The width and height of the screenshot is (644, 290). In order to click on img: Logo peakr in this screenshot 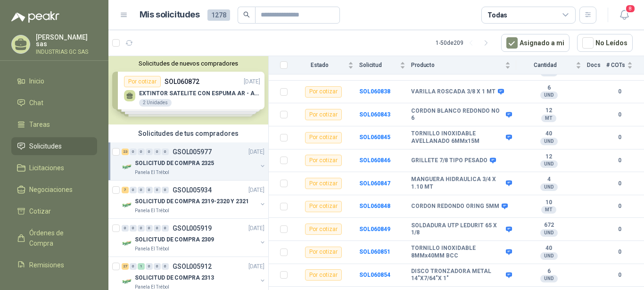, I will do `click(35, 17)`.